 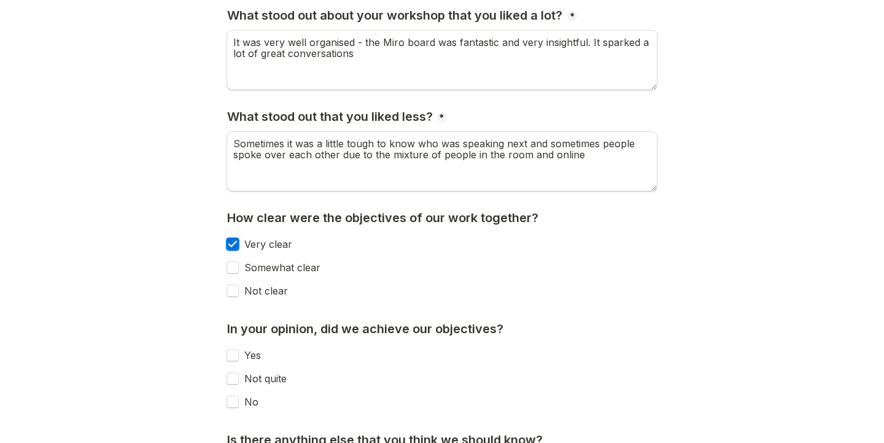 I want to click on label: No, so click(x=248, y=402).